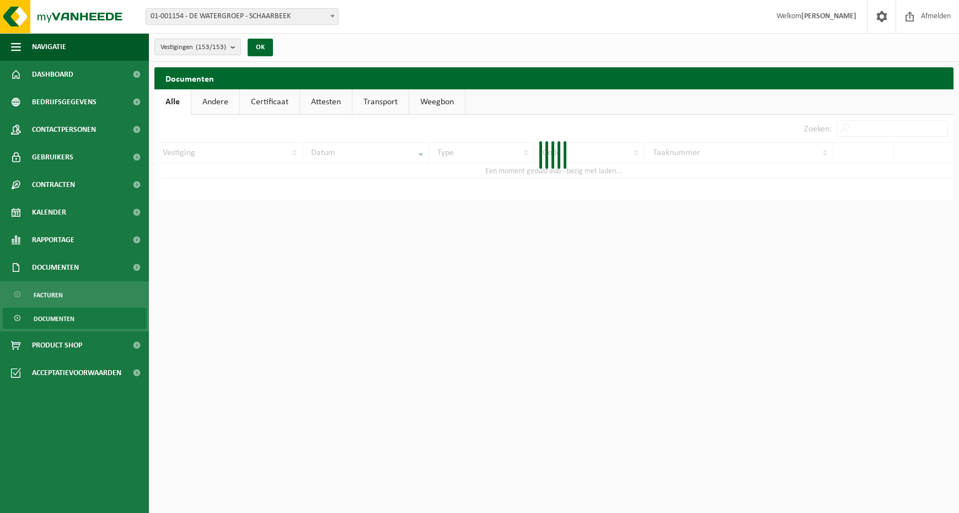 The image size is (959, 513). I want to click on a: Alle, so click(173, 102).